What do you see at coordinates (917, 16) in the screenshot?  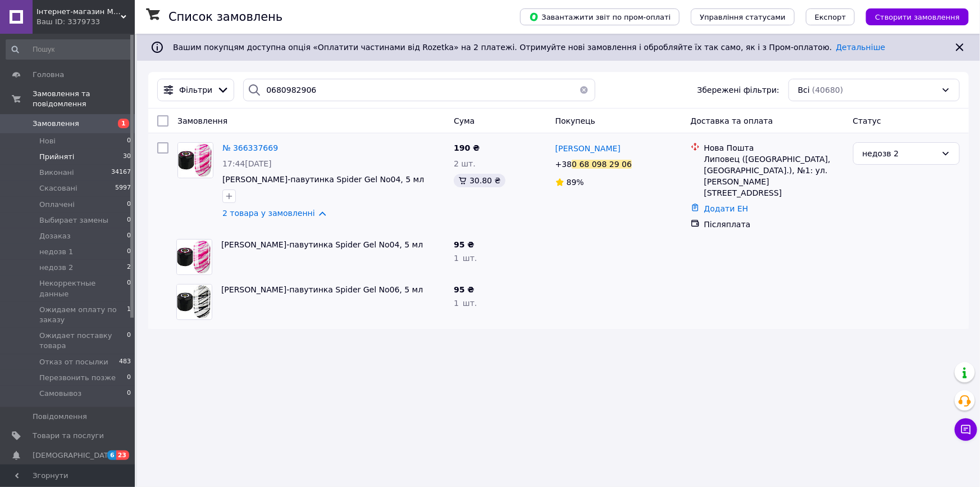 I see `span: Створити замовлення` at bounding box center [917, 16].